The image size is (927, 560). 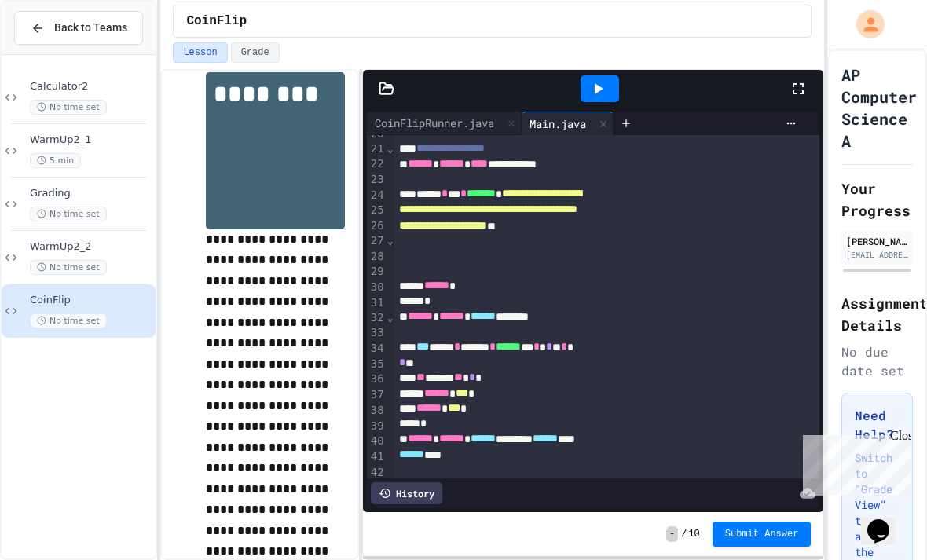 I want to click on div: Chat with us now!Close, so click(x=57, y=53).